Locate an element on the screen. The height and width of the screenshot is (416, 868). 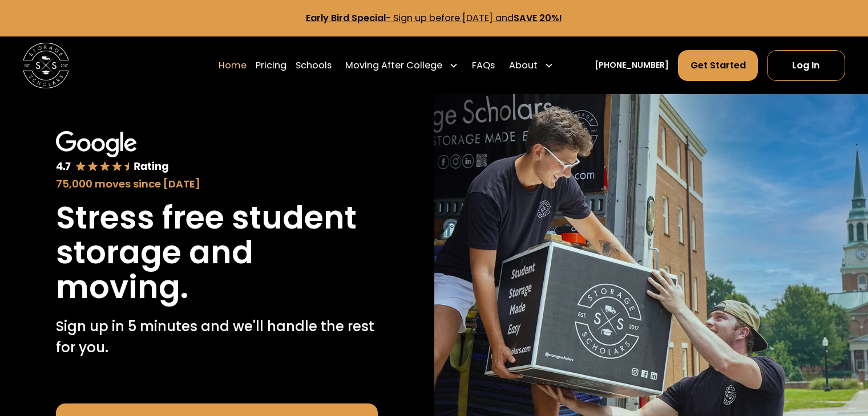
a: Get Started is located at coordinates (718, 66).